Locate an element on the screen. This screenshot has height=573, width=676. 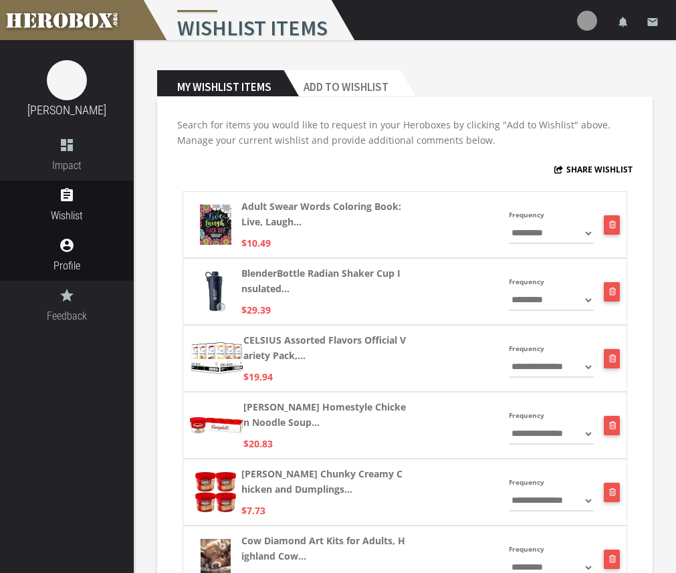
p: $10.49 is located at coordinates (256, 243).